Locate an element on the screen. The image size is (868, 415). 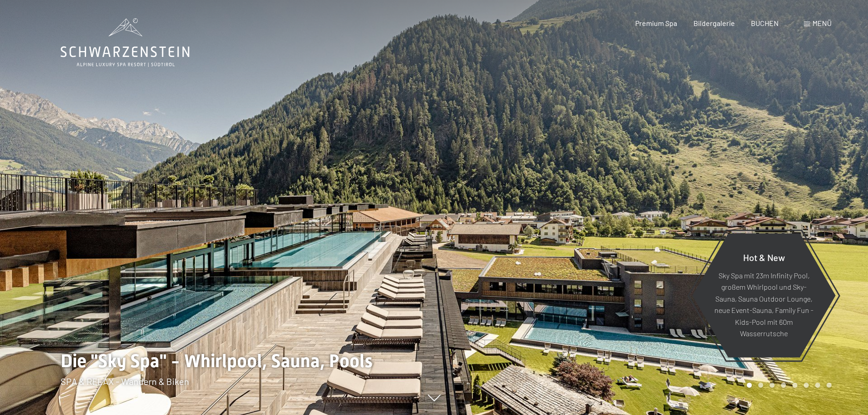
a: BUCHEN is located at coordinates (764, 23).